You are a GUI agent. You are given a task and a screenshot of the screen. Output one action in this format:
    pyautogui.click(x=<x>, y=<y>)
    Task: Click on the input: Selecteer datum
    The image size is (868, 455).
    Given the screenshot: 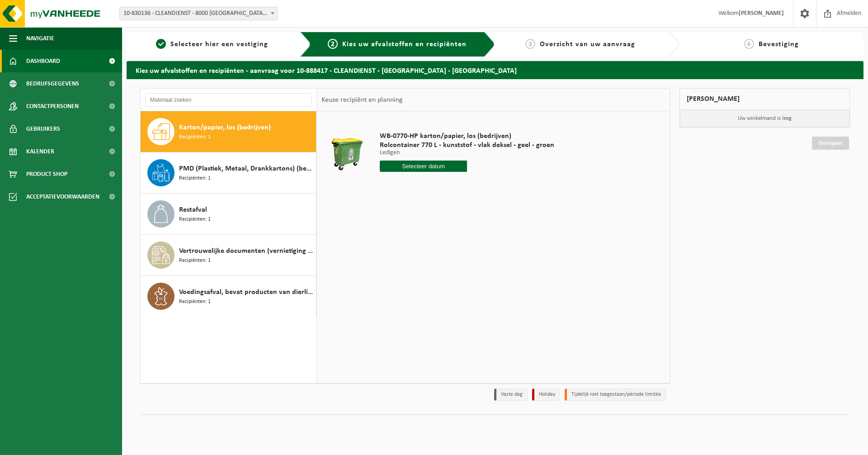 What is the action you would take?
    pyautogui.click(x=423, y=166)
    